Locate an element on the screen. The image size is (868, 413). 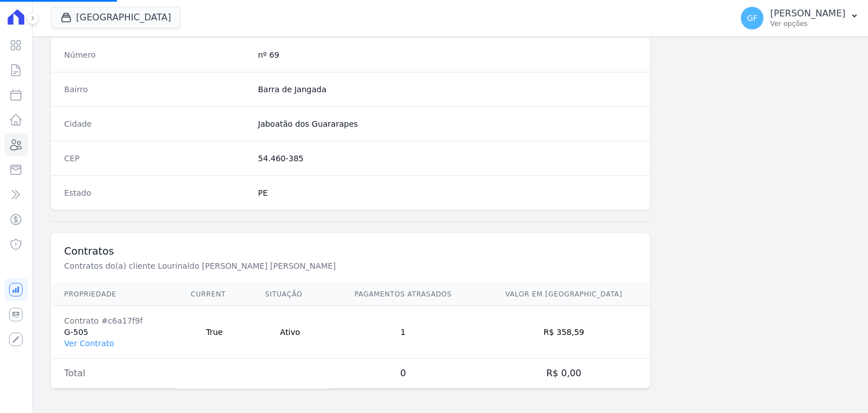
h3: Contratos is located at coordinates (350, 251).